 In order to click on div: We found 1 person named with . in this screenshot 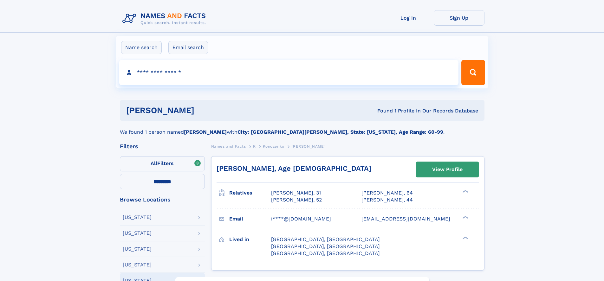, I will do `click(302, 128)`.